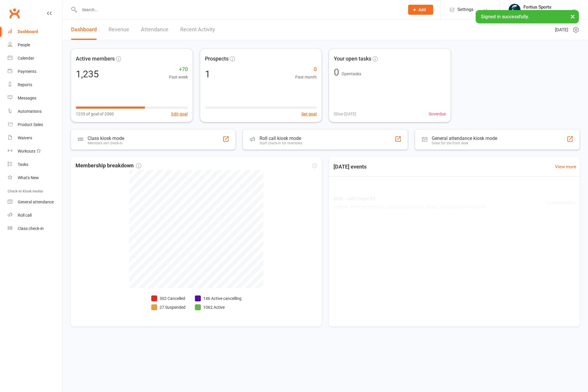 The image size is (588, 392). Describe the element at coordinates (106, 143) in the screenshot. I see `div: Members self check-in` at that location.